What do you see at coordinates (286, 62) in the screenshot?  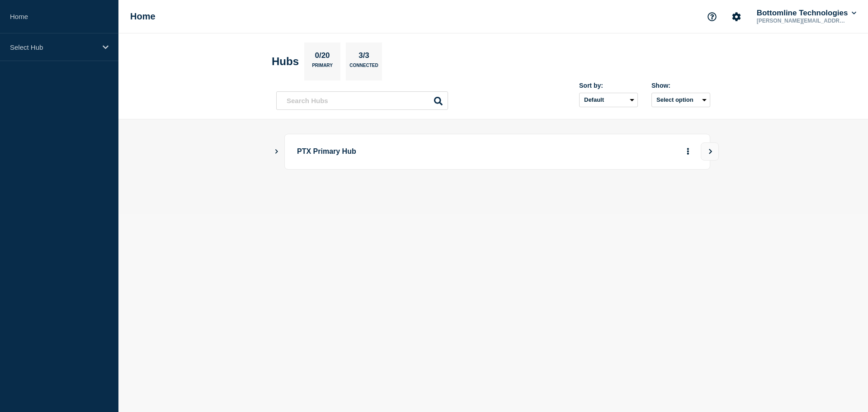 I see `h2: Hubs` at bounding box center [286, 62].